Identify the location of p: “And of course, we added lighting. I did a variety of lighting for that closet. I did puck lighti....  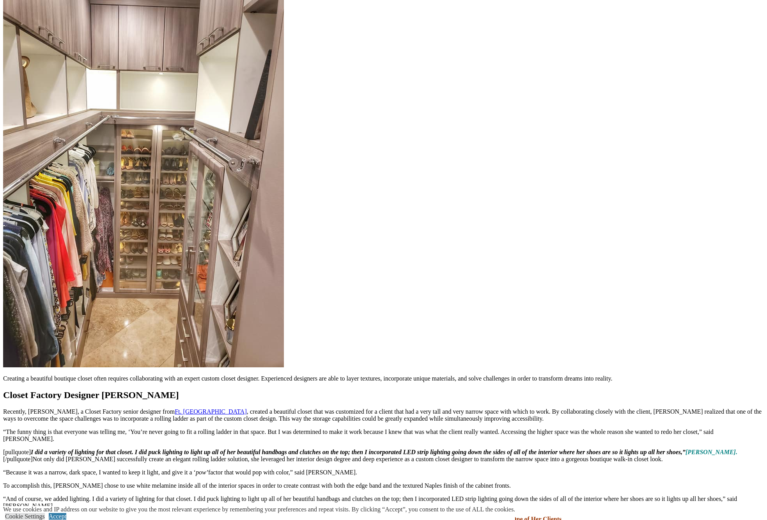
(383, 503).